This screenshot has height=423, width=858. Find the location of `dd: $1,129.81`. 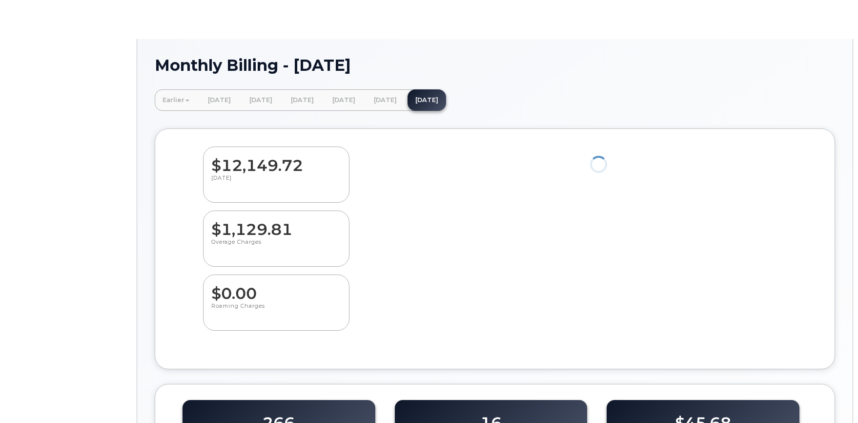

dd: $1,129.81 is located at coordinates (276, 225).